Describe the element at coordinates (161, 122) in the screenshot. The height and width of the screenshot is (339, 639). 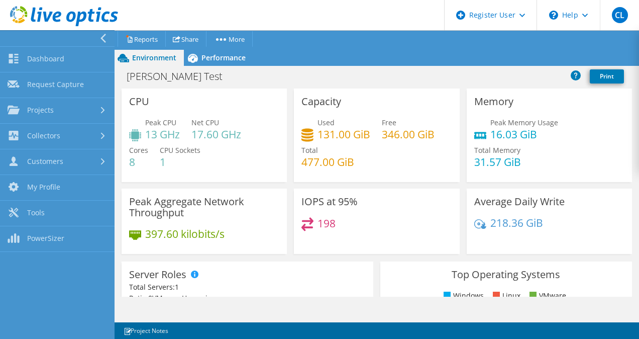
I see `span: Peak CPU` at that location.